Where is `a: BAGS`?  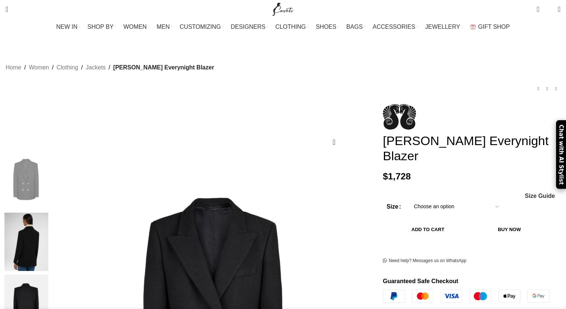
a: BAGS is located at coordinates (356, 27).